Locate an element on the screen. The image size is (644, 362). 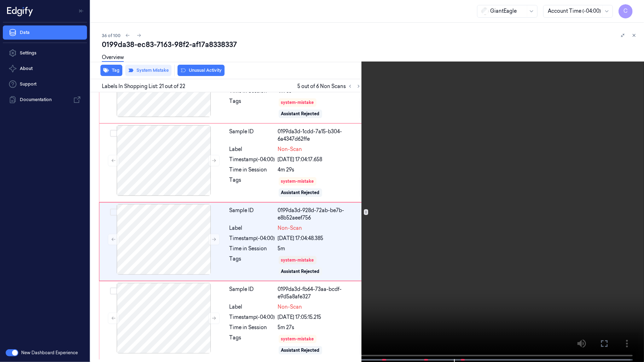
button: C is located at coordinates (625, 11).